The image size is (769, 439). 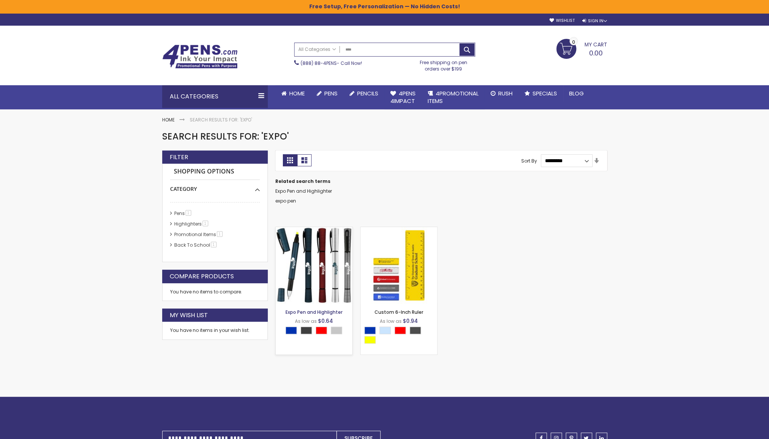 I want to click on strong: Shopping Options, so click(x=215, y=172).